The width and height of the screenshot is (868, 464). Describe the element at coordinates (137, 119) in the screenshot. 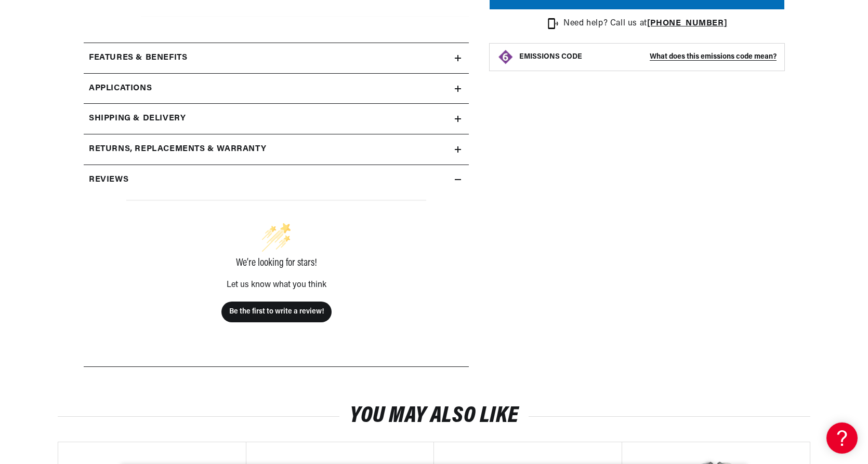

I see `h2: Shipping & Delivery` at that location.